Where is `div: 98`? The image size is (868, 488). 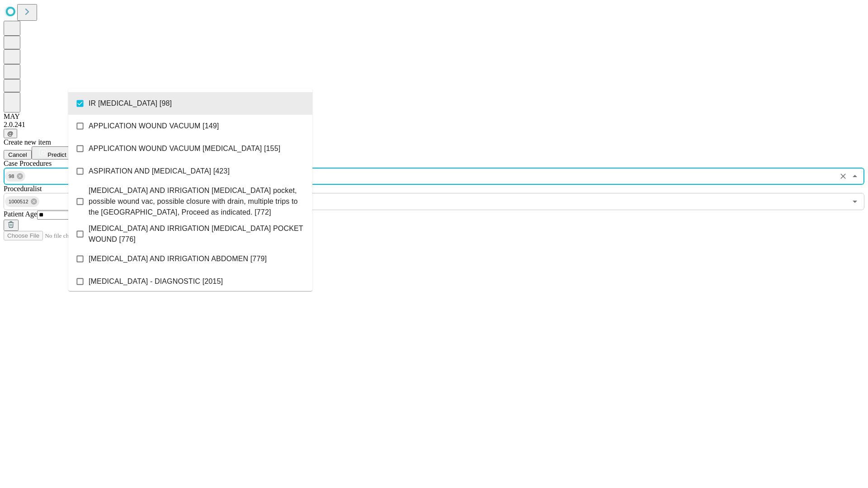
div: 98 is located at coordinates (15, 177).